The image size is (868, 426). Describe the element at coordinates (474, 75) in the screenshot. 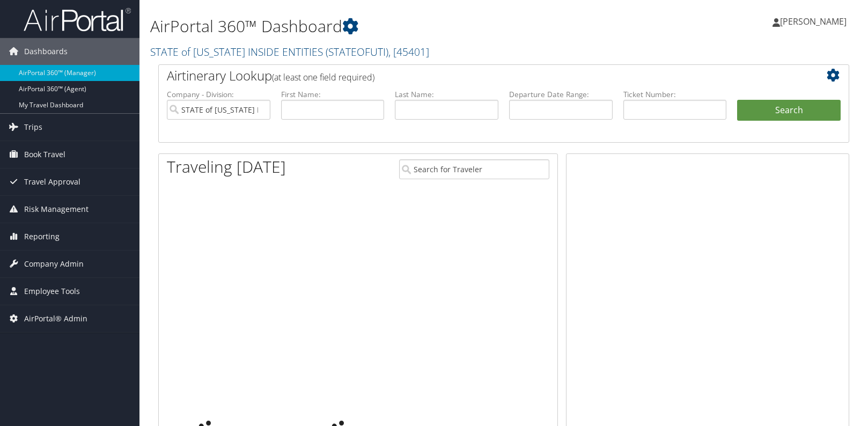

I see `h2: Airtinerary Lookup` at that location.